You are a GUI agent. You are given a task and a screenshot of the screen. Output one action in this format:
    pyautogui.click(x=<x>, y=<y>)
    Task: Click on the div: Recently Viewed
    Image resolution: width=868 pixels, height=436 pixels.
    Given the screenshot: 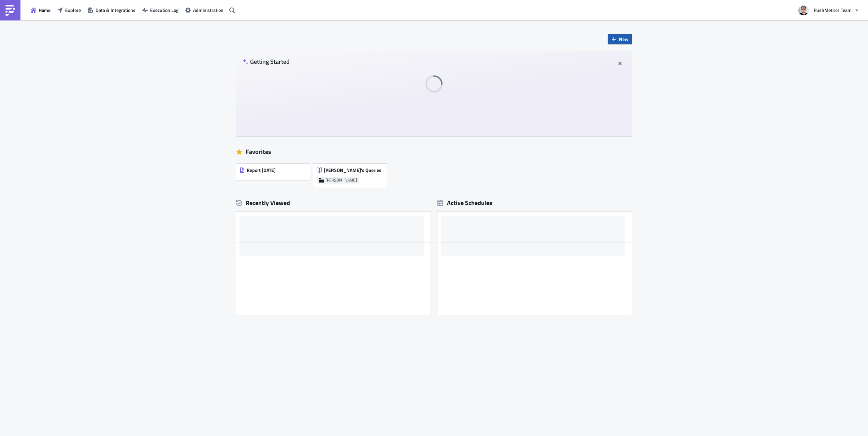 What is the action you would take?
    pyautogui.click(x=333, y=203)
    